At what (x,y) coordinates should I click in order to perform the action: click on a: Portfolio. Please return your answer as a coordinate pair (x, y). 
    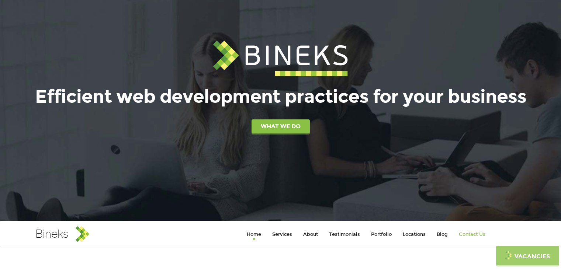
    Looking at the image, I should click on (381, 234).